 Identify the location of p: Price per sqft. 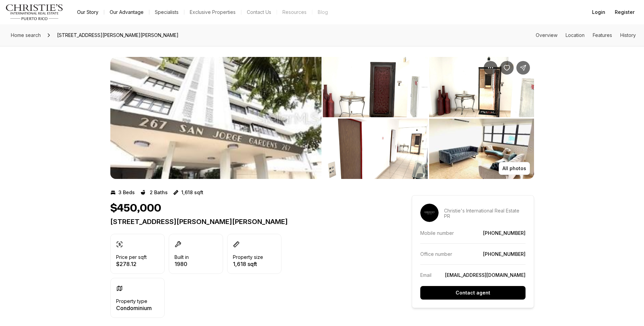
(131, 258).